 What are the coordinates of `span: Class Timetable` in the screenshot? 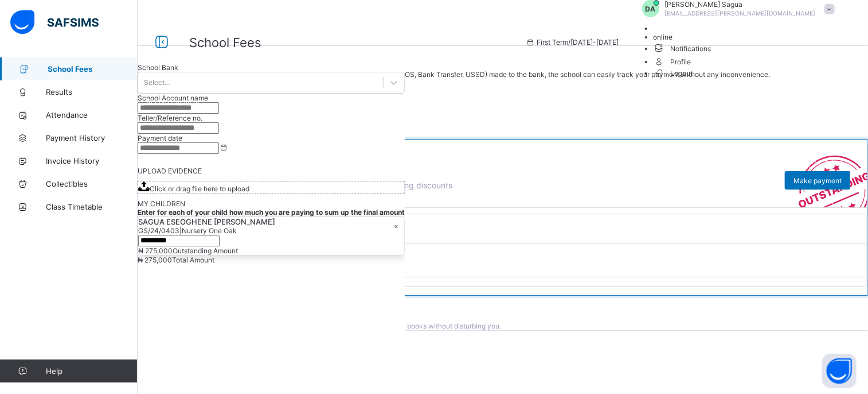 It's located at (92, 207).